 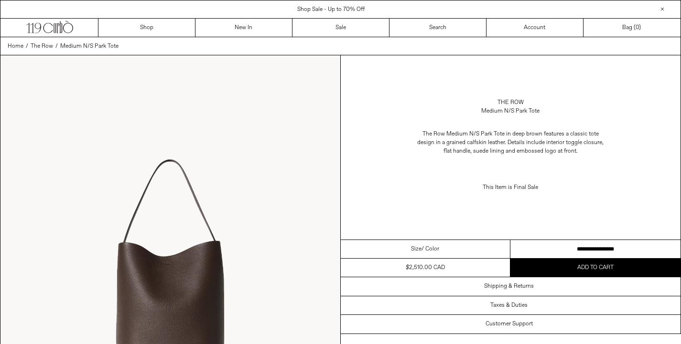 What do you see at coordinates (89, 46) in the screenshot?
I see `a: Medium N/S Park Tote` at bounding box center [89, 46].